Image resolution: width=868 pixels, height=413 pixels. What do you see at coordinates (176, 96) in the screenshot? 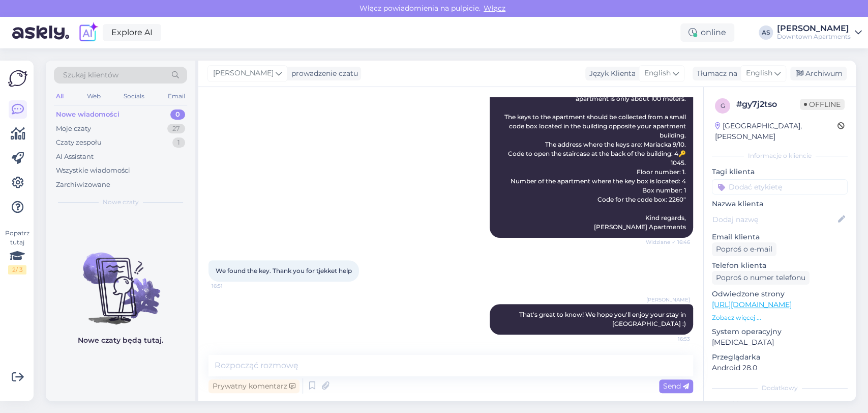
I see `div: Email` at bounding box center [176, 96].